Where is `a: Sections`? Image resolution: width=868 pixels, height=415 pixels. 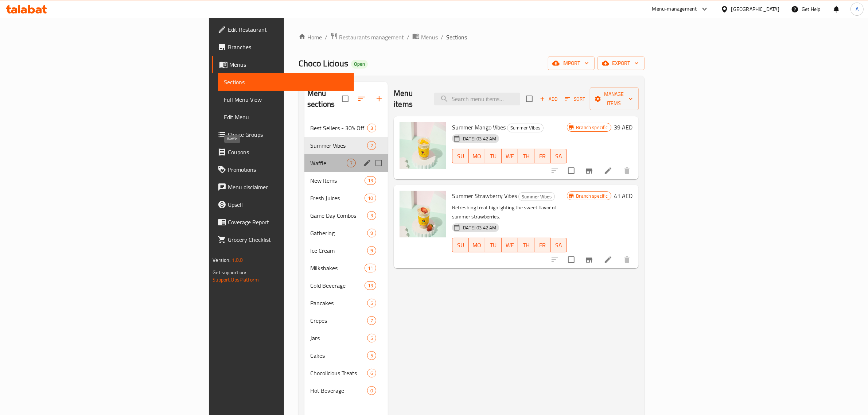 a: Sections is located at coordinates (286, 82).